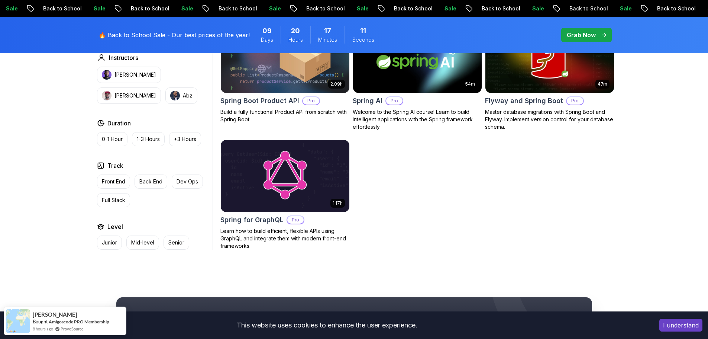 The image size is (708, 339). Describe the element at coordinates (113, 200) in the screenshot. I see `button: Full Stack` at that location.